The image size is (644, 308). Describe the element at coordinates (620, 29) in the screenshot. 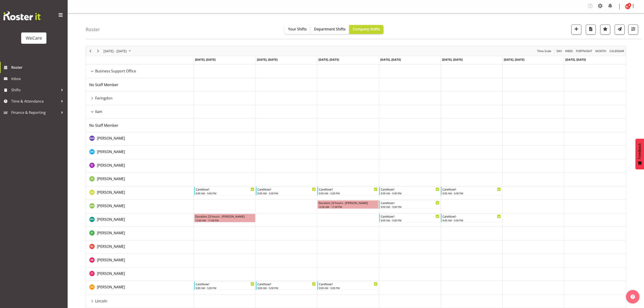

I see `button: Send a list of all shifts for the selected filtered period to all rostered employees.` at that location.